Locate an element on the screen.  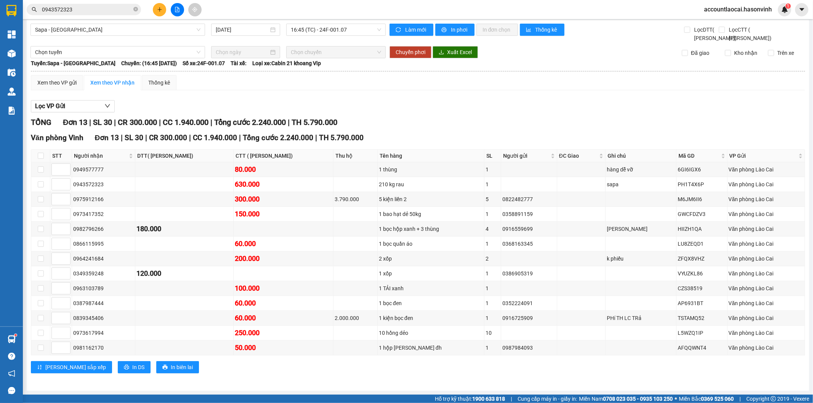
span: SL 30 is located at coordinates (103, 122).